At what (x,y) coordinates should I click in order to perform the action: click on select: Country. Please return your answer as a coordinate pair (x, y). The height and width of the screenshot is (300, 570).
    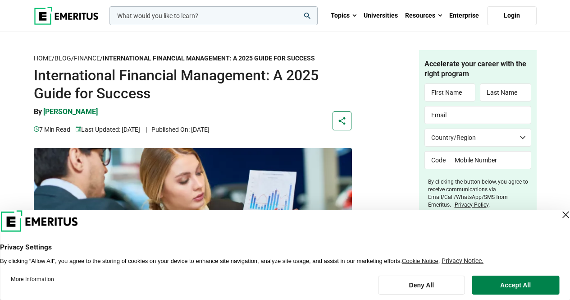
    Looking at the image, I should click on (478, 137).